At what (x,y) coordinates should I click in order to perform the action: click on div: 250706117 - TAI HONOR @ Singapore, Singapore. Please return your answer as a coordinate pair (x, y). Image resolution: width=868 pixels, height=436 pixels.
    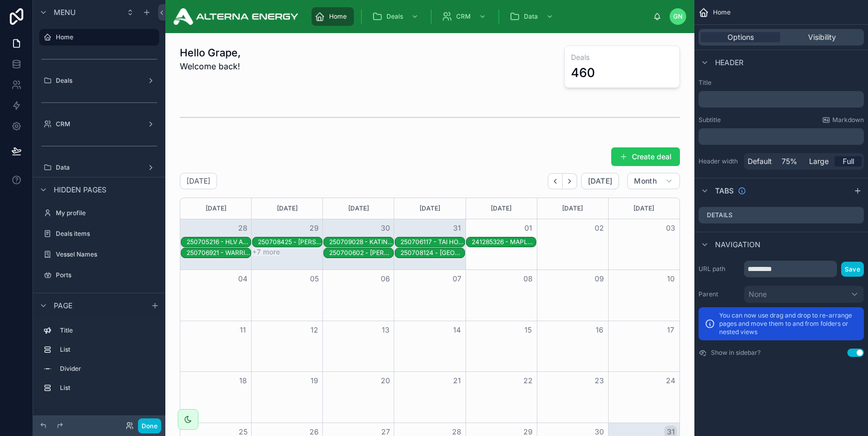
    Looking at the image, I should click on (432, 242).